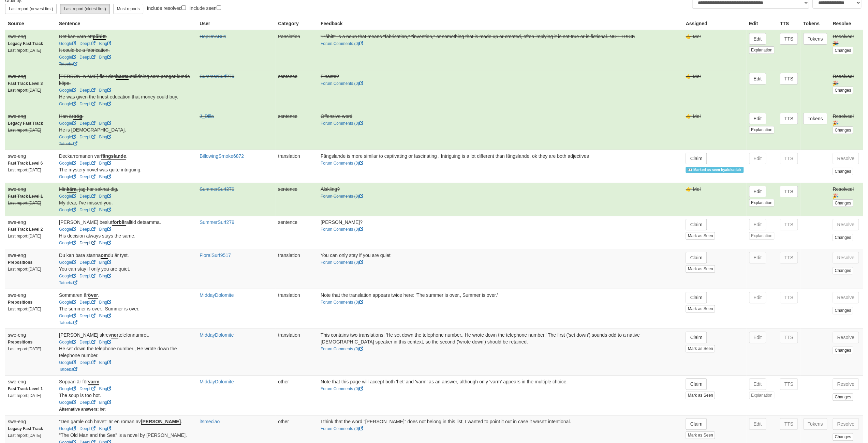  What do you see at coordinates (126, 50) in the screenshot?
I see `div: It could be a fabrication.` at bounding box center [126, 50].